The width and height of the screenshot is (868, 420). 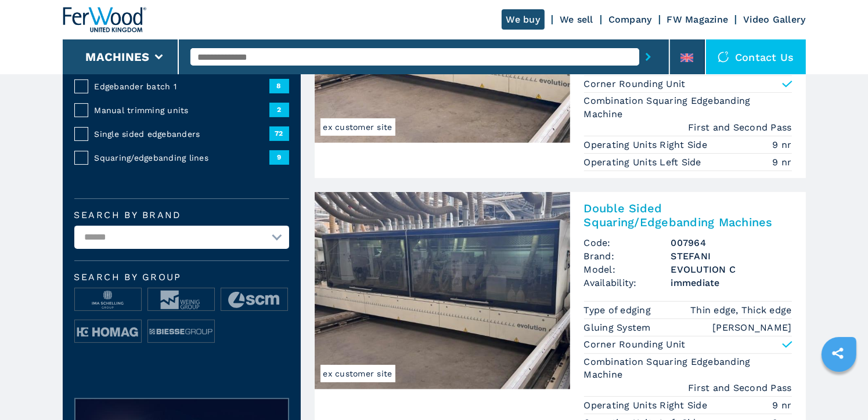 What do you see at coordinates (838, 353) in the screenshot?
I see `a: sharethis` at bounding box center [838, 353].